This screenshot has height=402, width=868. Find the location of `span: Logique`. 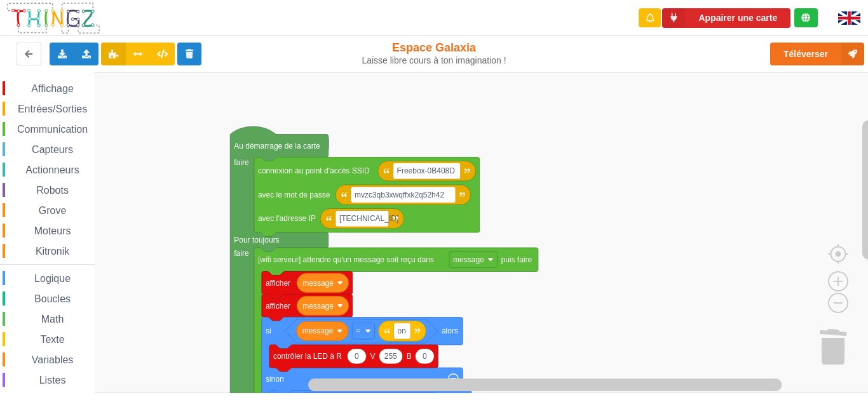

span: Logique is located at coordinates (52, 278).